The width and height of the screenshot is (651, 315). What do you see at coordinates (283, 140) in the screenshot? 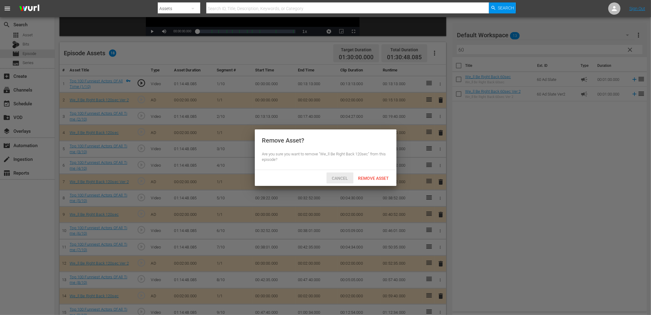
I see `div: Remove Asset?` at bounding box center [283, 140].